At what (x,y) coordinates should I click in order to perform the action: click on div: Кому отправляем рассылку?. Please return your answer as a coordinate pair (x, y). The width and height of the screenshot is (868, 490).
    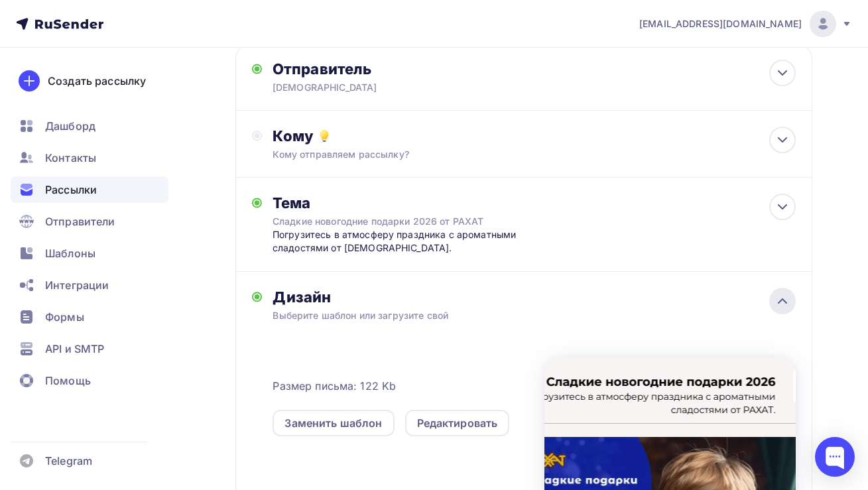
    Looking at the image, I should click on (508, 155).